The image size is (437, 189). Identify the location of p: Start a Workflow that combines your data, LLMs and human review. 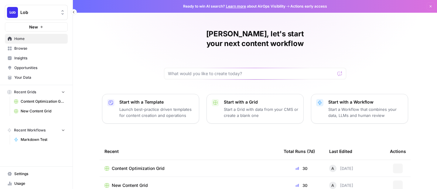
(365, 113).